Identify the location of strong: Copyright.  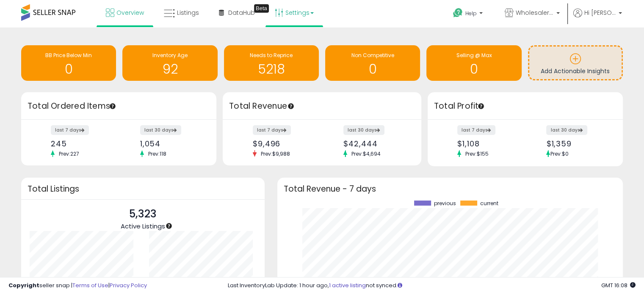
(24, 286).